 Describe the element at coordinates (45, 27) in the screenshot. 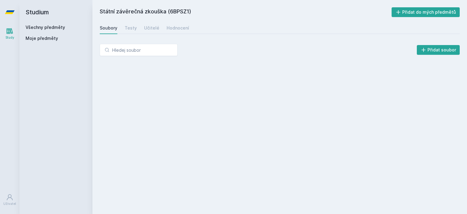

I see `a: Všechny předměty` at that location.